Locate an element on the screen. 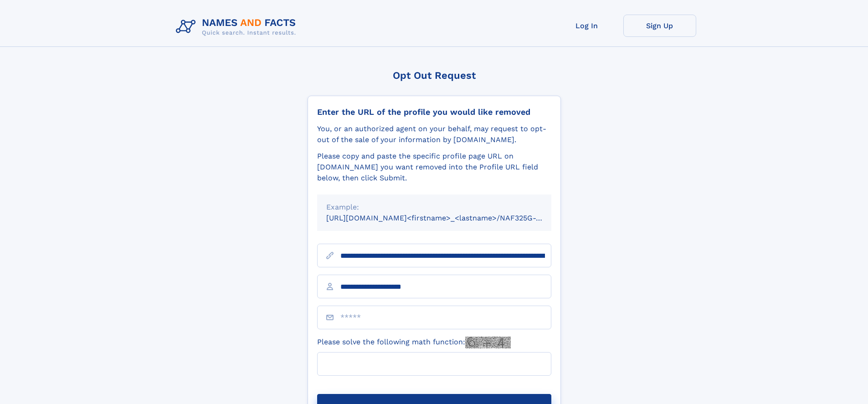 The width and height of the screenshot is (868, 404). div: Opt Out Request is located at coordinates (434, 75).